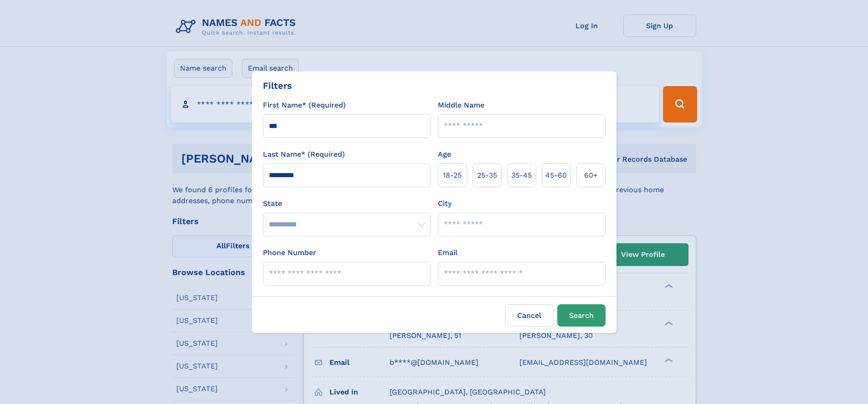 This screenshot has width=868, height=404. I want to click on span: 35‑45, so click(522, 175).